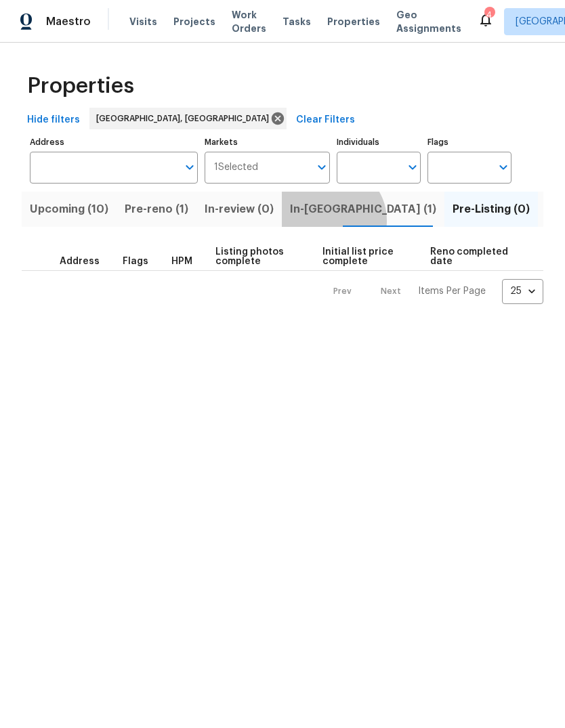  What do you see at coordinates (491, 209) in the screenshot?
I see `span: Pre-Listing (0)` at bounding box center [491, 209].